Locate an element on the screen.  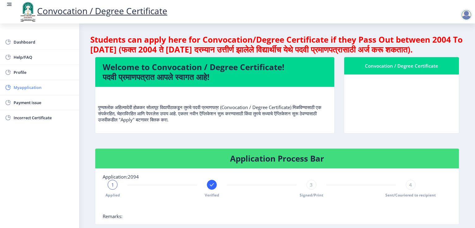
span: Incorrect Certificate is located at coordinates (44, 118).